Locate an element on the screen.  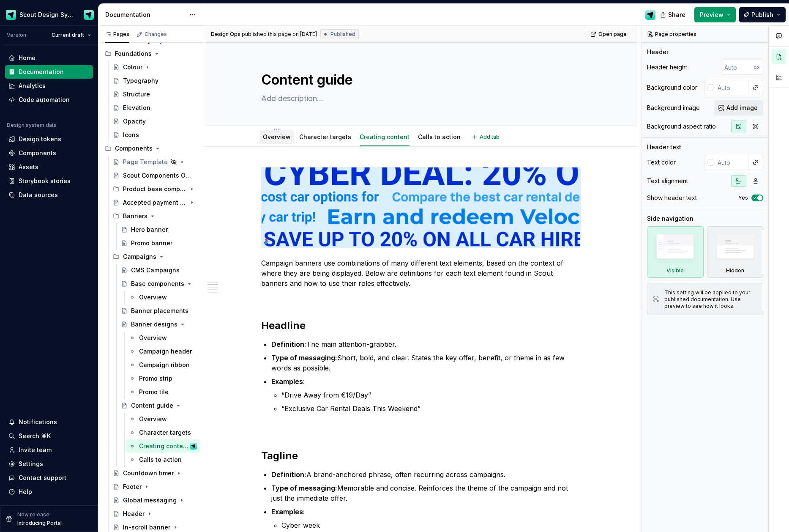
a: Hero banner is located at coordinates (159, 229).